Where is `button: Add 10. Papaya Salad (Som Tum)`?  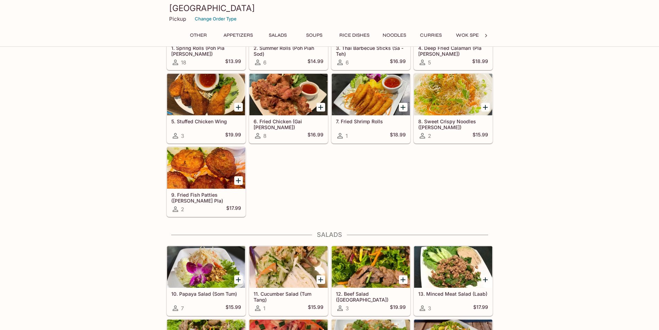
button: Add 10. Papaya Salad (Som Tum) is located at coordinates (238, 279).